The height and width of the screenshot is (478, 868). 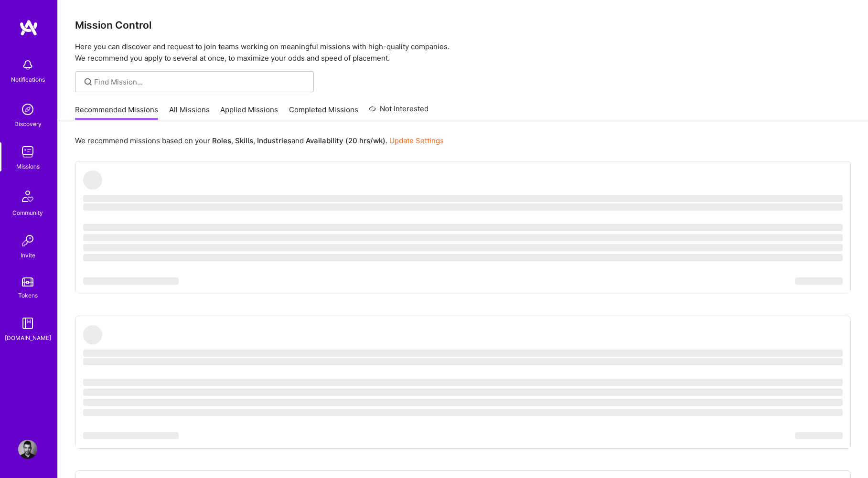 What do you see at coordinates (28, 196) in the screenshot?
I see `img: Community` at bounding box center [28, 196].